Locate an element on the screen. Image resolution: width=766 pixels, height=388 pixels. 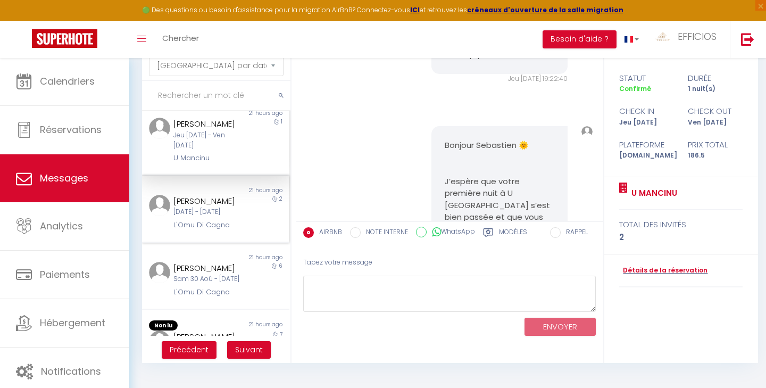
div: 1 nuit(s) is located at coordinates (715, 89).